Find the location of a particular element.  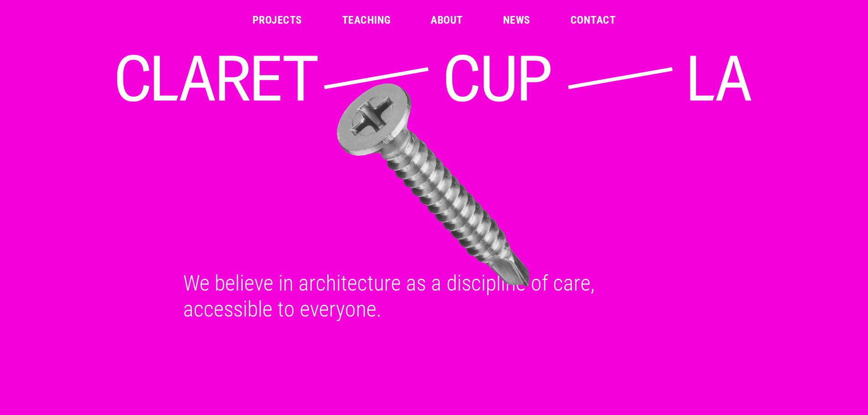

a: Teaching is located at coordinates (366, 20).